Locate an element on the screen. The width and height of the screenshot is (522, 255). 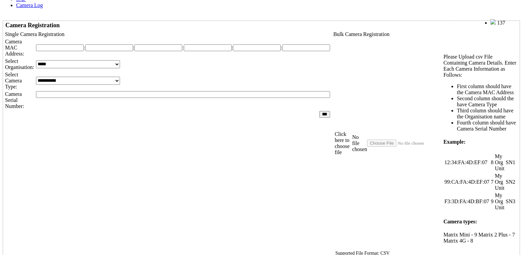
span: No file chosen is located at coordinates (360, 143).